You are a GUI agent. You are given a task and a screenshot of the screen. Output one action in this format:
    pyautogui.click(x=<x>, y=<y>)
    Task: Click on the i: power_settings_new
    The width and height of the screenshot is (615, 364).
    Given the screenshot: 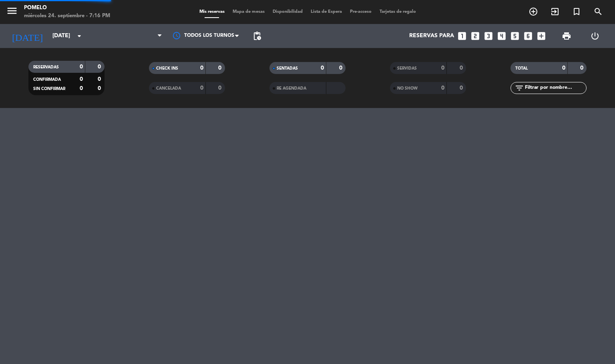 What is the action you would take?
    pyautogui.click(x=595, y=36)
    